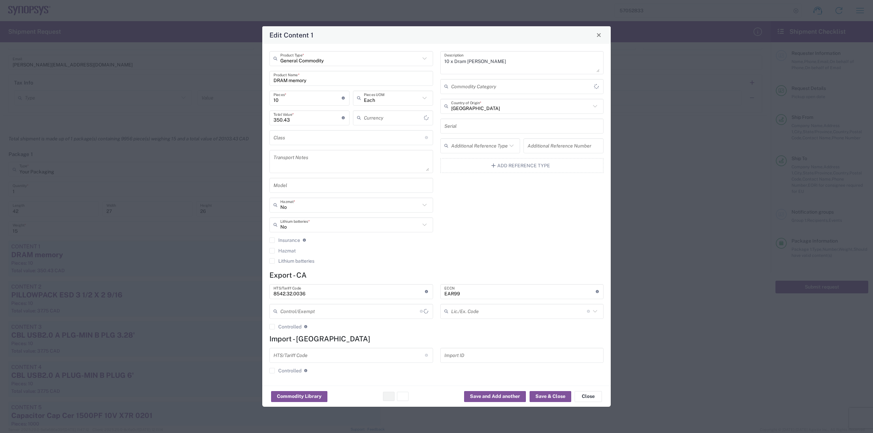  I want to click on button: Add Reference Type, so click(522, 166).